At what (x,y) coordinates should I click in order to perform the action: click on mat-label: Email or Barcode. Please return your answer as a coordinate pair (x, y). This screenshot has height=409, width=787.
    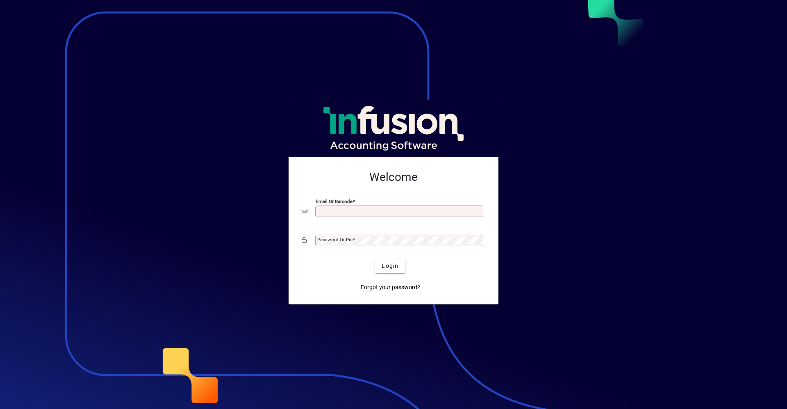
    Looking at the image, I should click on (334, 201).